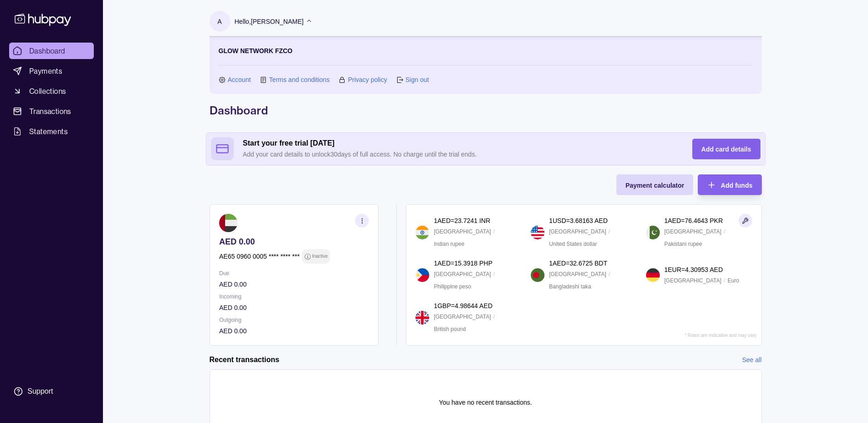 This screenshot has height=423, width=868. What do you see at coordinates (463, 306) in the screenshot?
I see `p: 1 GBP = 4.98644 AED` at bounding box center [463, 306].